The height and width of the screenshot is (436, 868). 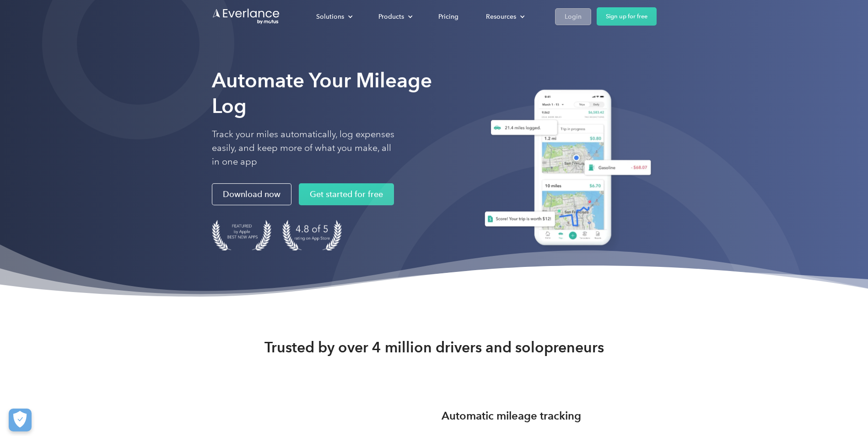 I want to click on button: Cookies Settings, so click(x=21, y=420).